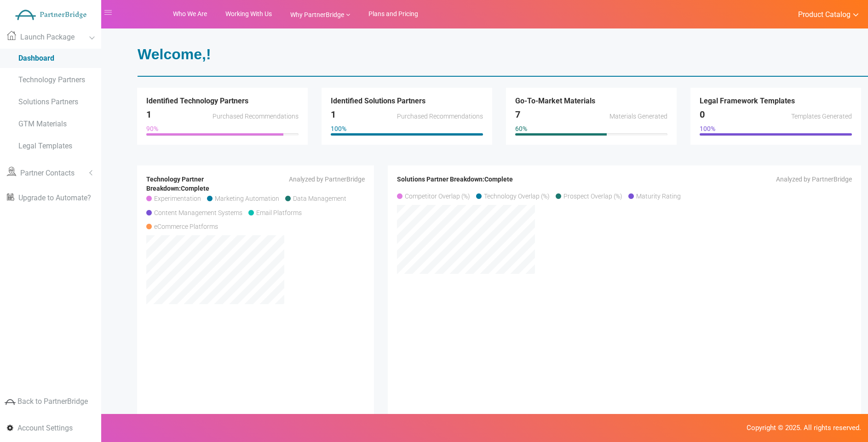 This screenshot has width=868, height=442. I want to click on span: Templates Generated, so click(821, 117).